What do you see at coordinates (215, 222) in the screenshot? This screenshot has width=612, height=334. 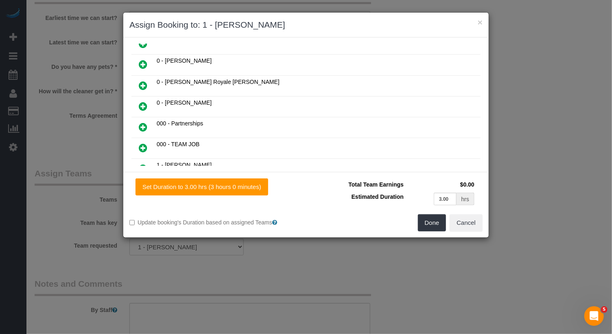 I see `label: Update booking's Duration based on assigned Teams` at bounding box center [215, 222].